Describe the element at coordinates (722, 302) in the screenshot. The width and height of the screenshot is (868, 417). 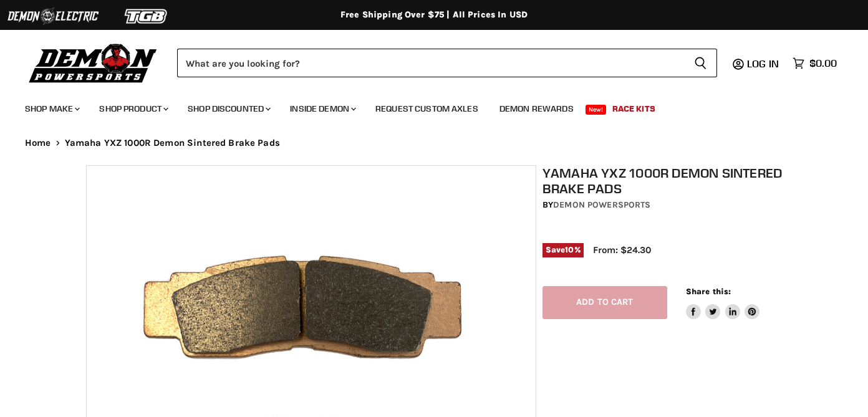
I see `aside: Share this:` at that location.